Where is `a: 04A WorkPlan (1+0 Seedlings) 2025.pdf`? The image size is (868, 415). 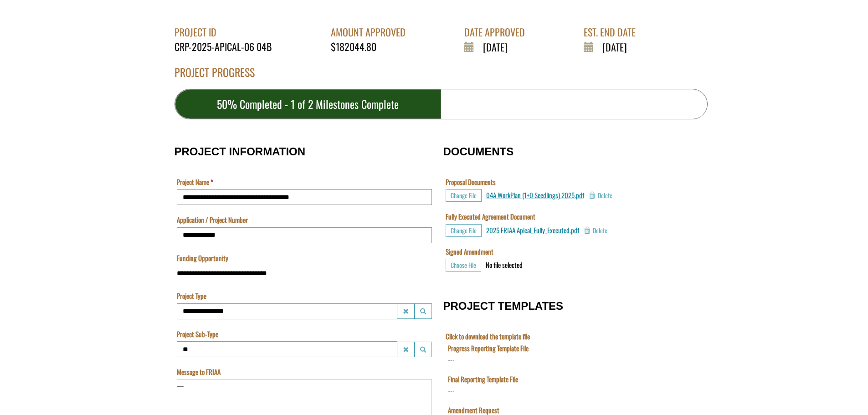 a: 04A WorkPlan (1+0 Seedlings) 2025.pdf is located at coordinates (535, 195).